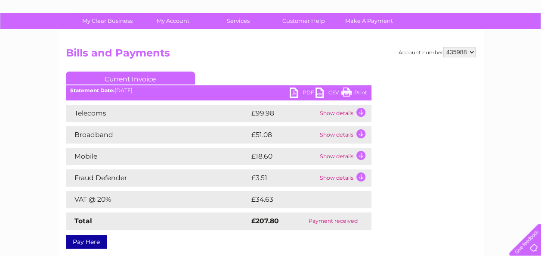 This screenshot has height=256, width=541. What do you see at coordinates (421, 40) in the screenshot?
I see `a: Energy` at bounding box center [421, 40].